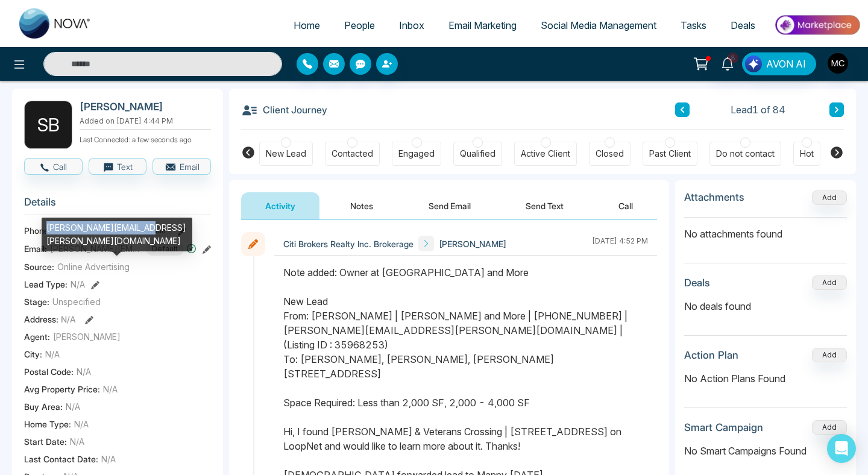 This screenshot has height=475, width=868. Describe the element at coordinates (599, 25) in the screenshot. I see `a: Social Media Management` at that location.